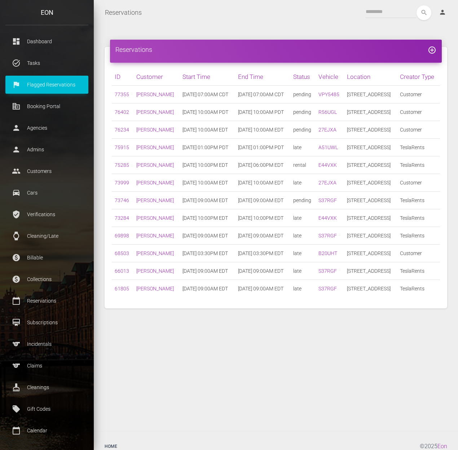  What do you see at coordinates (47, 171) in the screenshot?
I see `a: people Customers` at bounding box center [47, 171].